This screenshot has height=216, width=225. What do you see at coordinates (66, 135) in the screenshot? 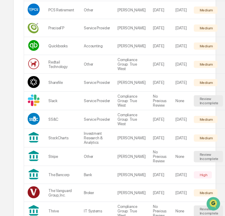
I see `span: Pylon` at bounding box center [66, 135].